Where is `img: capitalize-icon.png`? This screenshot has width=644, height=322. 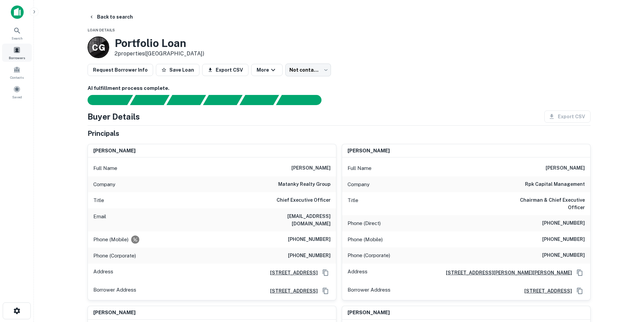
img: capitalize-icon.png is located at coordinates (17, 12).